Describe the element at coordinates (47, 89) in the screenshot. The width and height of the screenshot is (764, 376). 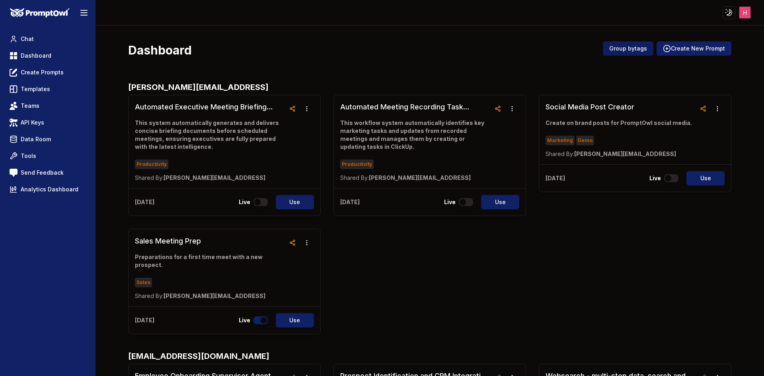
I see `a: Templates` at that location.